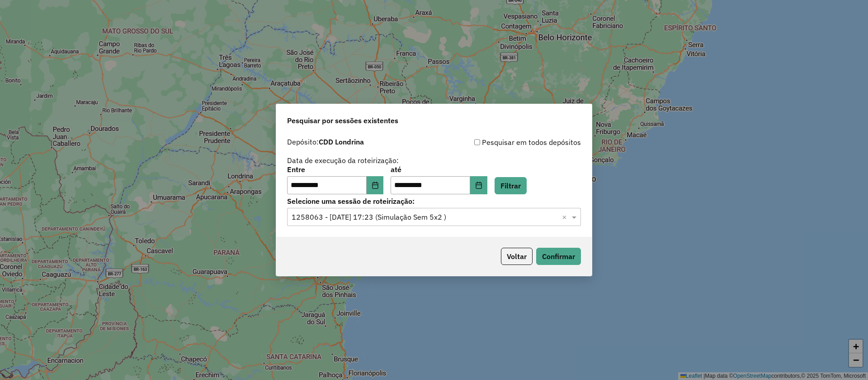  Describe the element at coordinates (343, 121) in the screenshot. I see `span: Pesquisar por sessões existentes` at that location.